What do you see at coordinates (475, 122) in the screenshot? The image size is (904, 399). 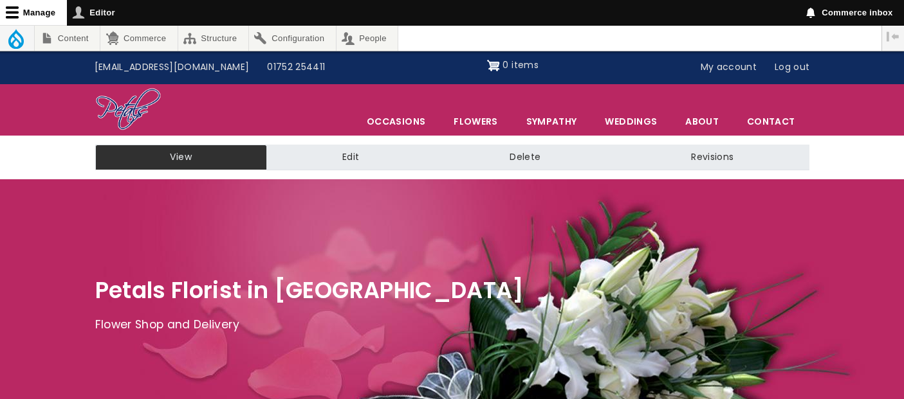 I see `a: Flowers` at bounding box center [475, 122].